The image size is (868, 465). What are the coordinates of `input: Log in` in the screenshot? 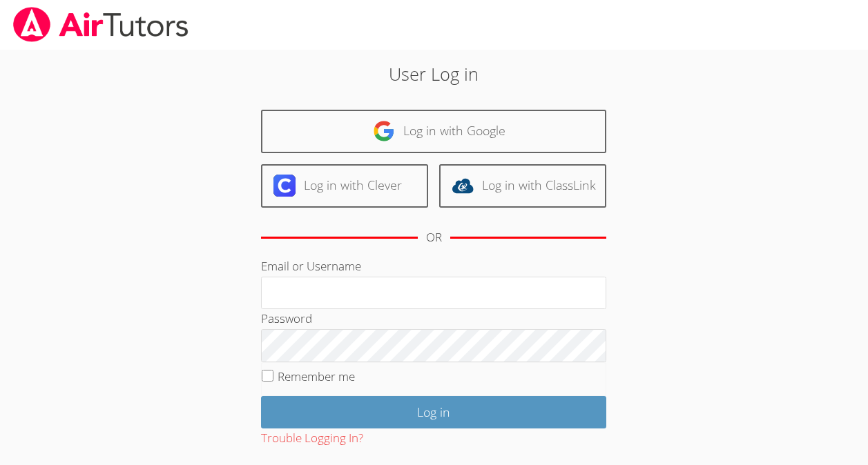 It's located at (434, 412).